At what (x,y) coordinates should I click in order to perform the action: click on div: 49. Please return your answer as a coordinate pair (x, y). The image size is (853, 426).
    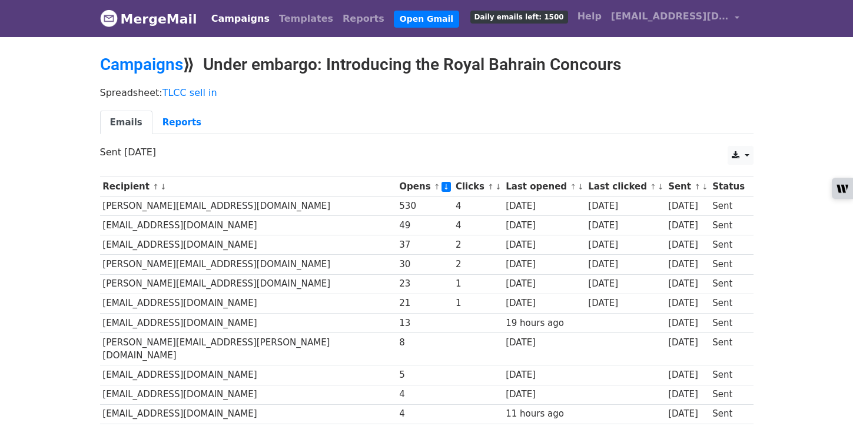
    Looking at the image, I should click on (424, 225).